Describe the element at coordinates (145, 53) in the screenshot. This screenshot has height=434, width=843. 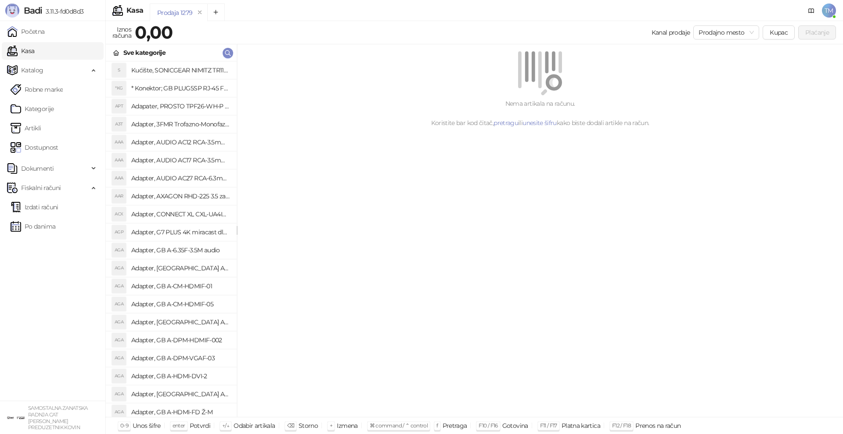
I see `div: Sve kategorije` at that location.